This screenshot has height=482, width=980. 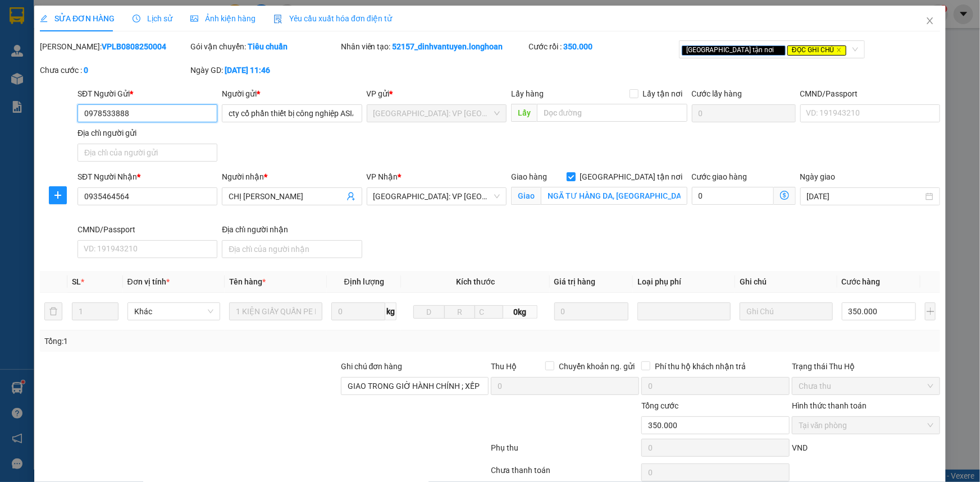 What do you see at coordinates (291, 229) in the screenshot?
I see `div: Địa chỉ người nhận` at bounding box center [291, 229].